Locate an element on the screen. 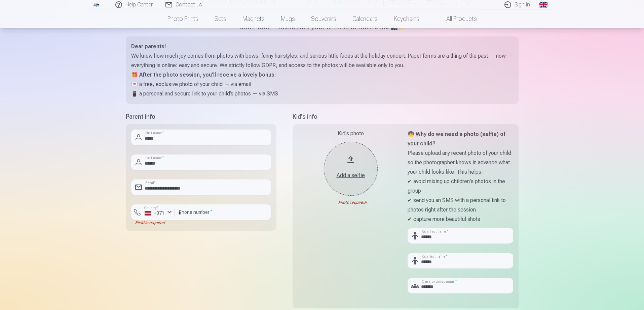  a: All products is located at coordinates (456, 19).